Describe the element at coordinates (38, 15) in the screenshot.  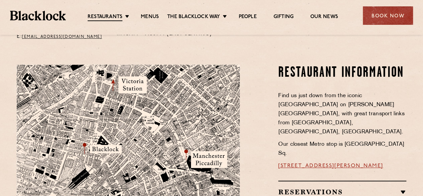
I see `img: BL_Textured_Logo-footer-cropped.svg` at that location.